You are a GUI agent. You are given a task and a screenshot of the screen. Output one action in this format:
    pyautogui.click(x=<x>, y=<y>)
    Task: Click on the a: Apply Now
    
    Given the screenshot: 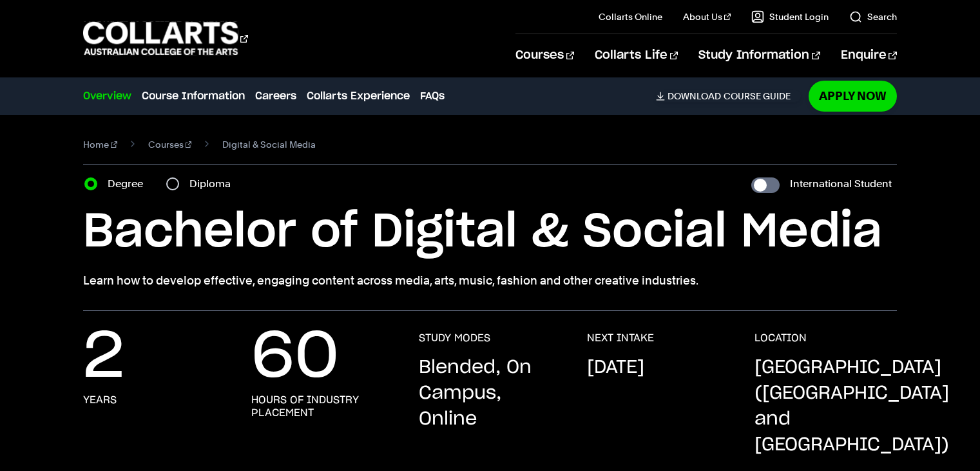 What is the action you would take?
    pyautogui.click(x=853, y=95)
    